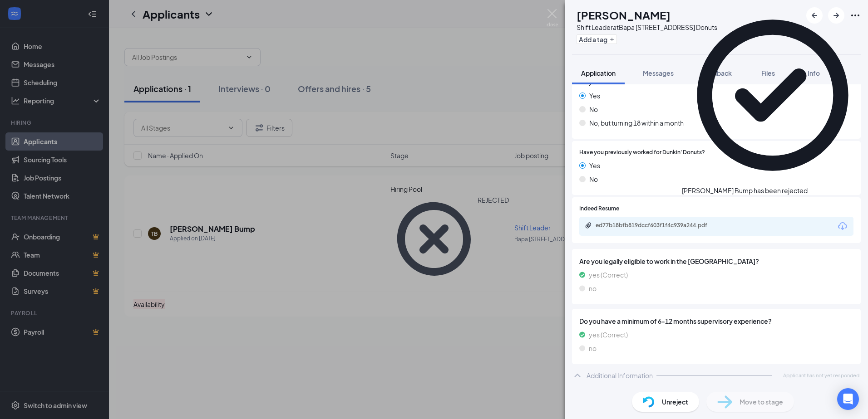 This screenshot has height=419, width=868. Describe the element at coordinates (659, 226) in the screenshot. I see `a: Papercliped77b18bfb819dccf603f1f4c939a244.pdf` at that location.